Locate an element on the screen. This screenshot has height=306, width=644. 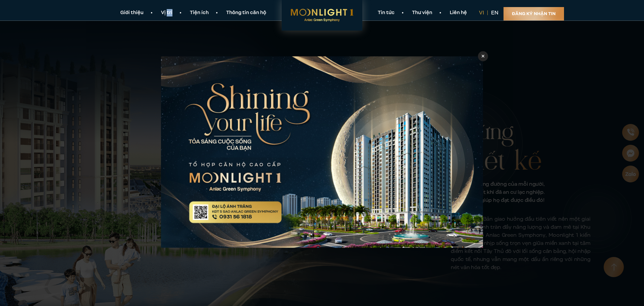
a: Giới thiệu is located at coordinates (132, 13).